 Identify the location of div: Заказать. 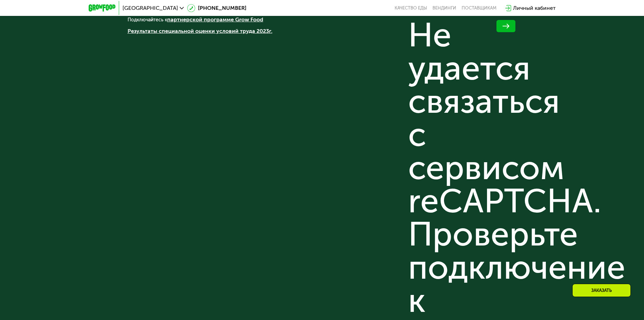
(601, 290).